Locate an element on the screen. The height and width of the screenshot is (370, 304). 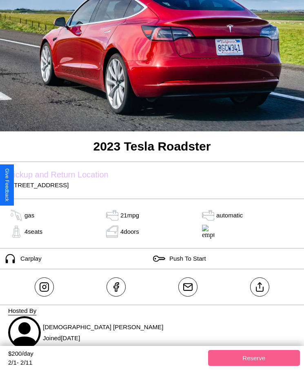
p: gas is located at coordinates (29, 215).